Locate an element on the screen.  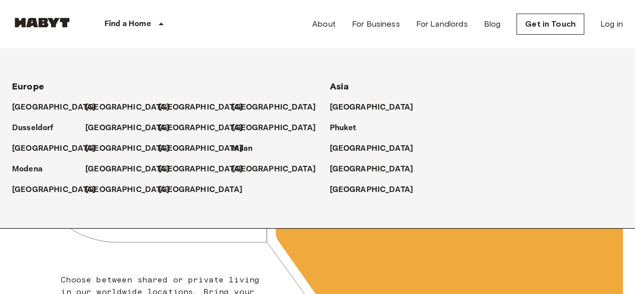
a: For Business is located at coordinates (376, 24).